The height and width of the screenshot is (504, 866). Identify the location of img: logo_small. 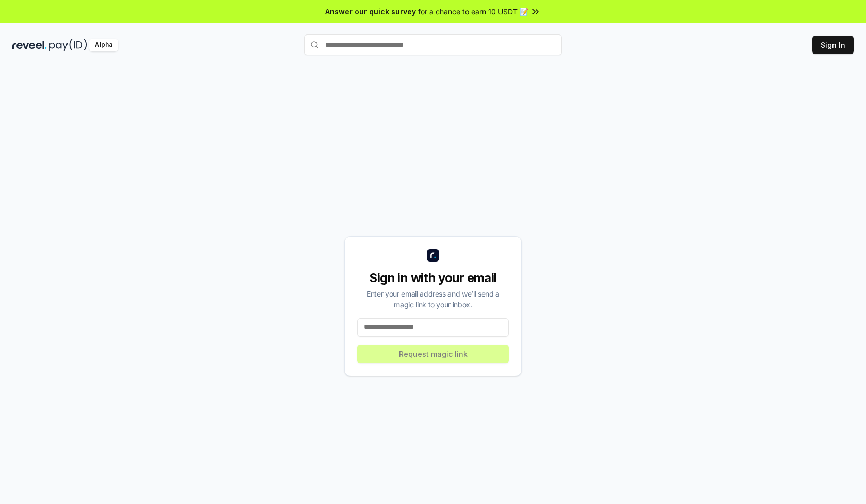
(433, 256).